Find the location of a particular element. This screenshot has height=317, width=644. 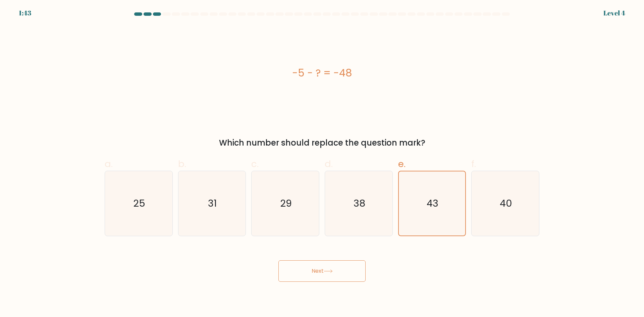

text: 40 is located at coordinates (506, 203).